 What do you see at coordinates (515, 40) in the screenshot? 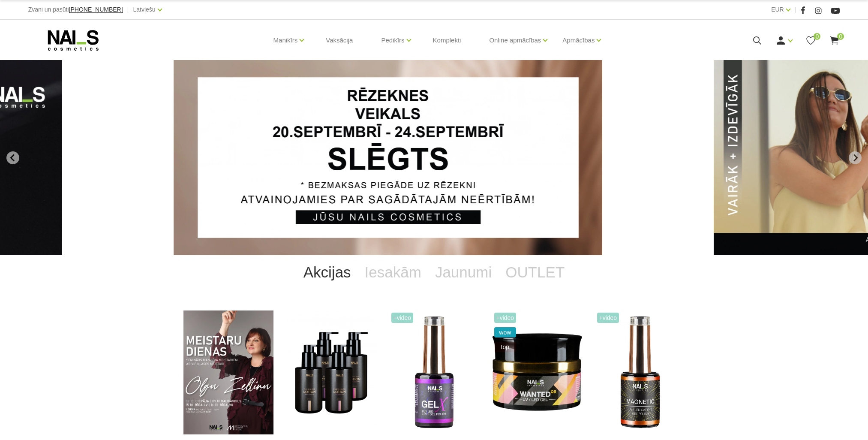
I see `a: Online apmācības` at bounding box center [515, 40].